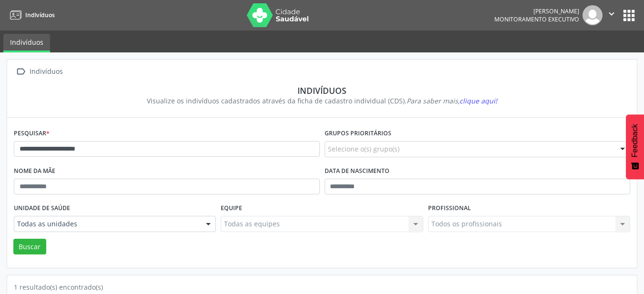  I want to click on span: Indivíduos, so click(40, 15).